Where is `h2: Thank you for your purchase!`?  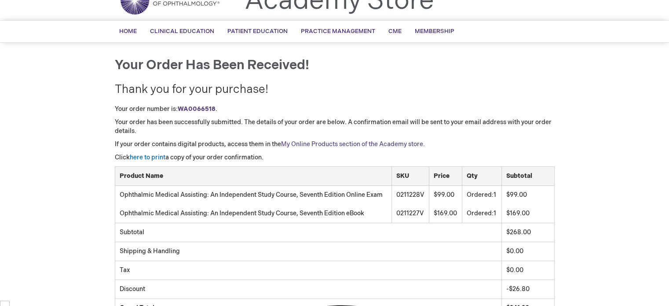 h2: Thank you for your purchase! is located at coordinates (335, 90).